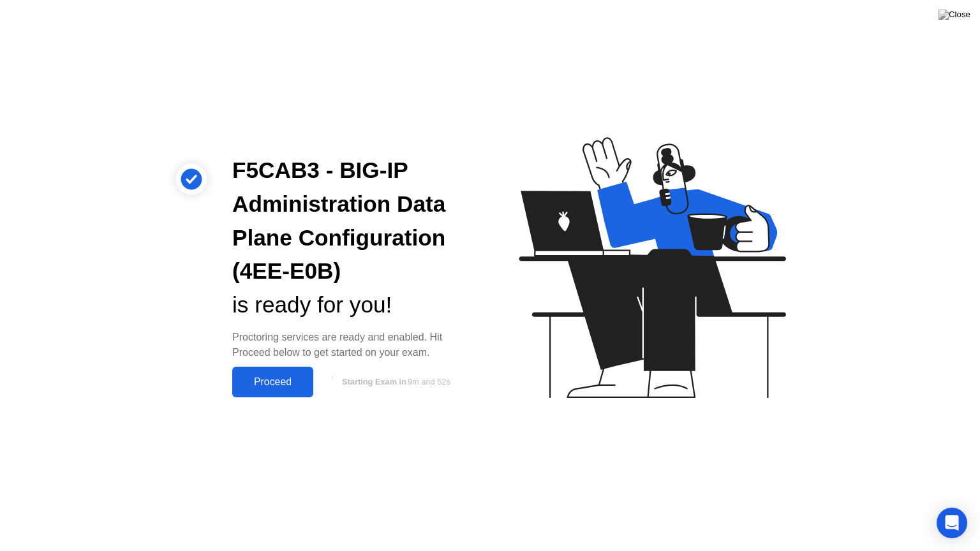 Image resolution: width=980 pixels, height=551 pixels. What do you see at coordinates (394, 382) in the screenshot?
I see `button: Starting Exam in9m and 52s` at bounding box center [394, 382].